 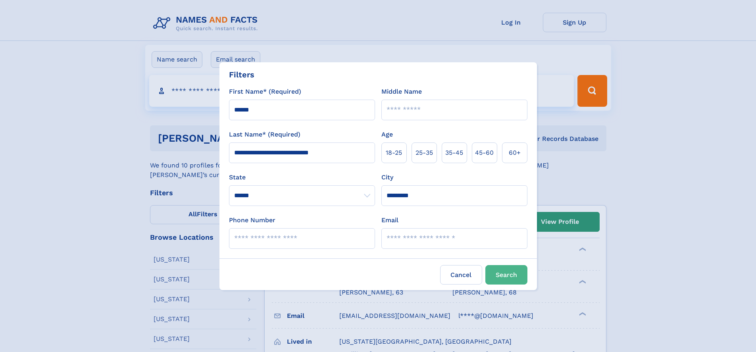 I want to click on label: Last Name* (Required), so click(x=265, y=135).